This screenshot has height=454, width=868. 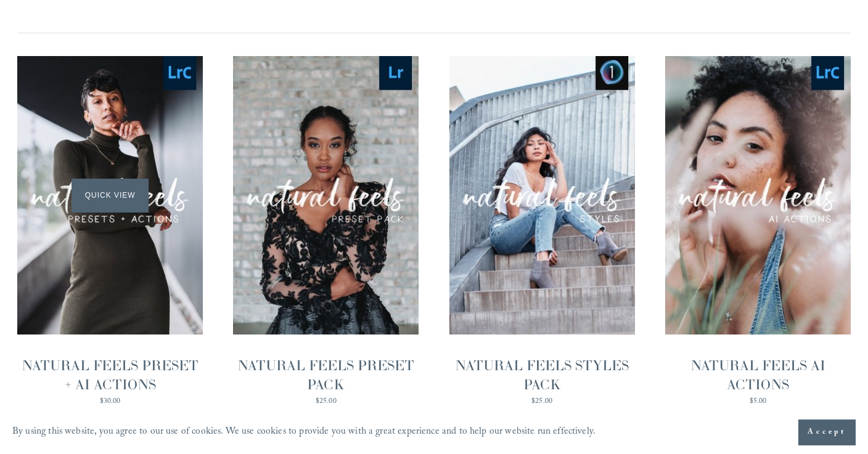 I want to click on div: NATURAL FEELS PRESET + AI ACTIONS, so click(x=110, y=375).